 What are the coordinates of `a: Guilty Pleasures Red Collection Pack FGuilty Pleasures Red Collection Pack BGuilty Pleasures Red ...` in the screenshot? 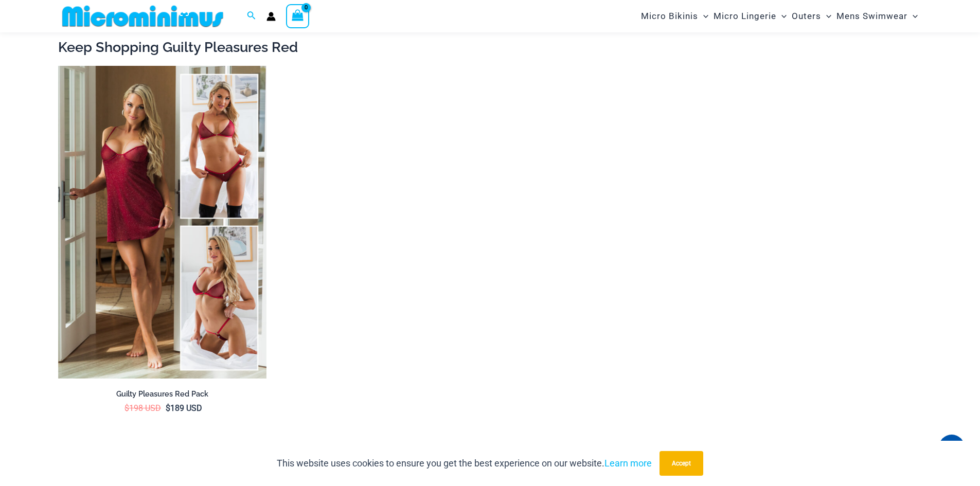 It's located at (162, 222).